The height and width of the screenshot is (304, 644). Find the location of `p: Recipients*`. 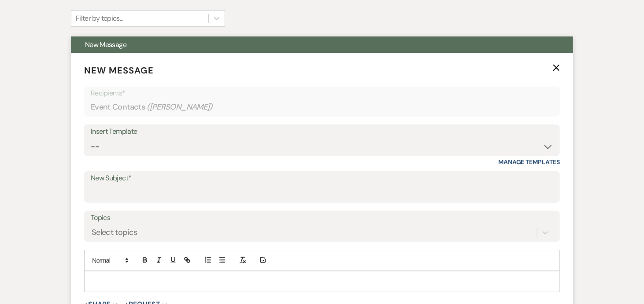

p: Recipients* is located at coordinates (322, 93).